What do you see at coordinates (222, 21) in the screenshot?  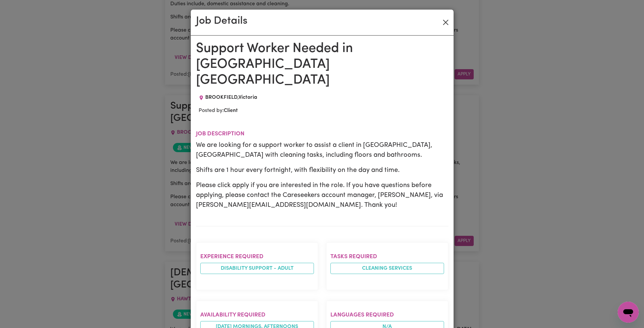 I see `h2: Job Details` at bounding box center [222, 21].